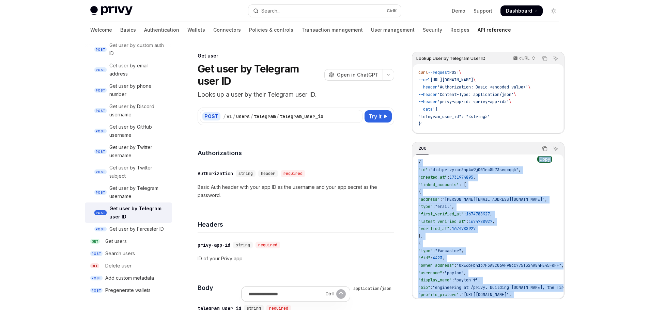  Describe the element at coordinates (480, 222) in the screenshot. I see `span: 1674788927` at that location.